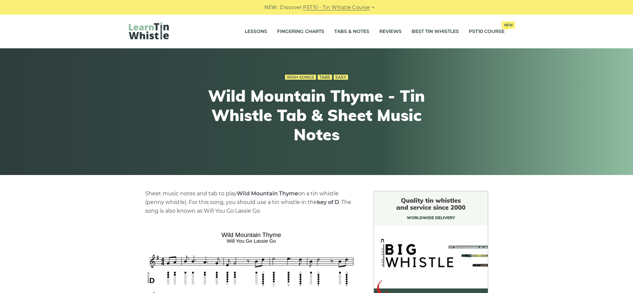 The width and height of the screenshot is (633, 293). What do you see at coordinates (325, 77) in the screenshot?
I see `a: Tabs` at bounding box center [325, 77].